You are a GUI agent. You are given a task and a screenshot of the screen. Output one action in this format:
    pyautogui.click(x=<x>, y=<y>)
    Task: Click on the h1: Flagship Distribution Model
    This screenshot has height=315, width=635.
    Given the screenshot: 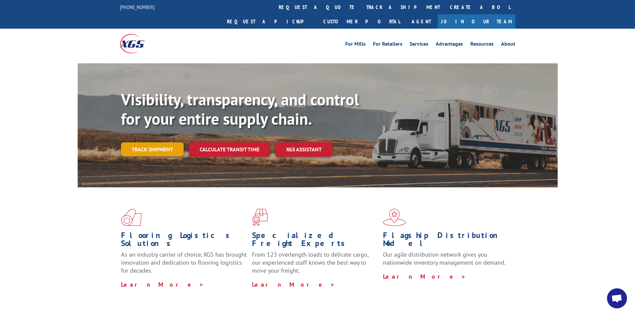 What is the action you would take?
    pyautogui.click(x=446, y=241)
    